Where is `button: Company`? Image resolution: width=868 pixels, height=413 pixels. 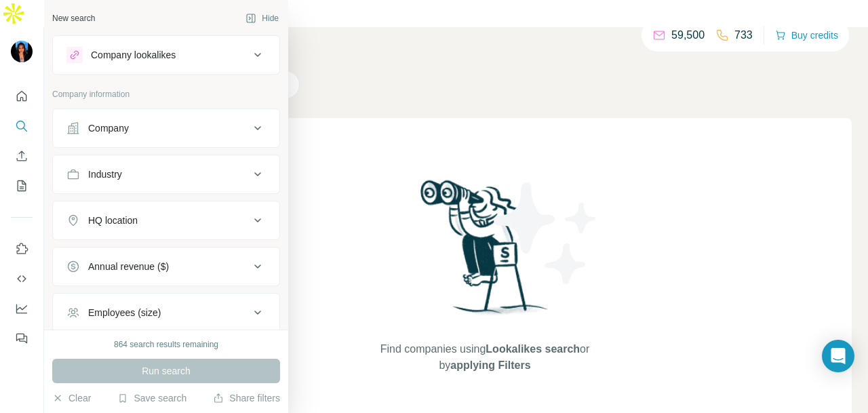
button: Company is located at coordinates (167, 128).